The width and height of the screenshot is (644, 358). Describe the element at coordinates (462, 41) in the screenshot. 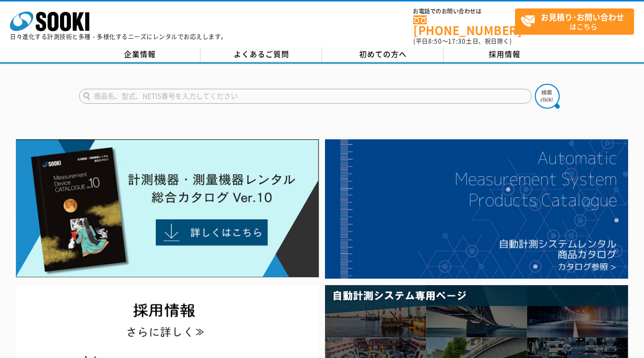

I see `span: (平日 ～ 土日、祝日除く)` at that location.